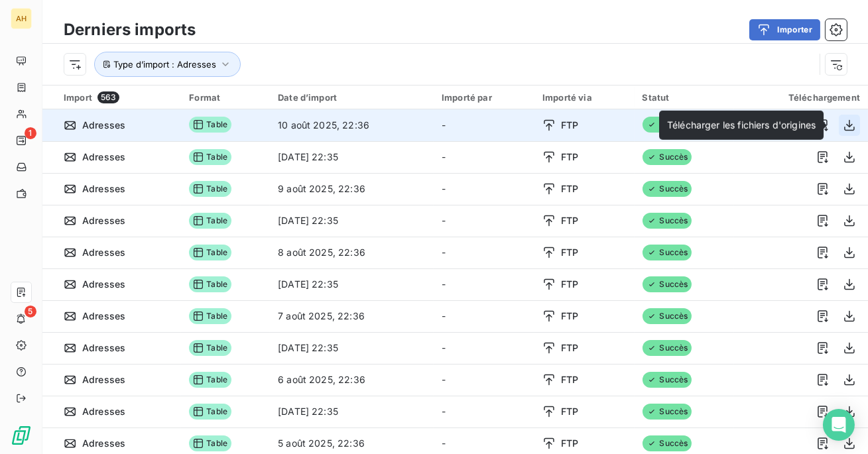 This screenshot has height=454, width=868. What do you see at coordinates (352, 380) in the screenshot?
I see `td: 6 août 2025, 22:36` at bounding box center [352, 380].